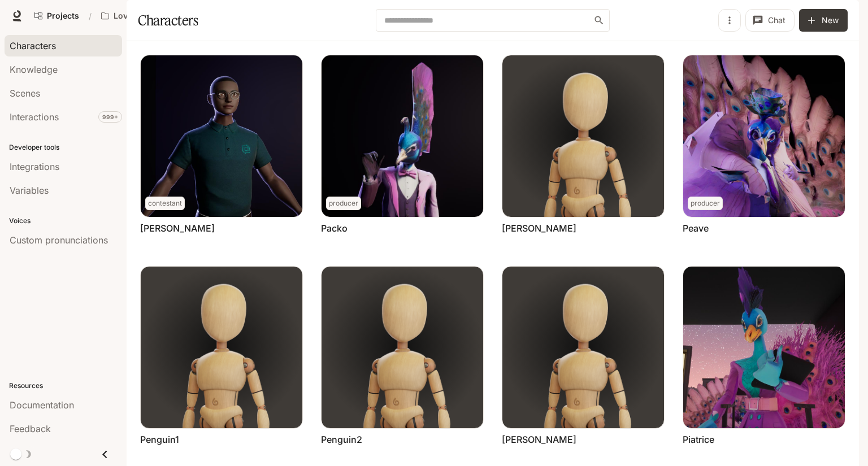 This screenshot has width=868, height=466. I want to click on a: Penguin1, so click(159, 439).